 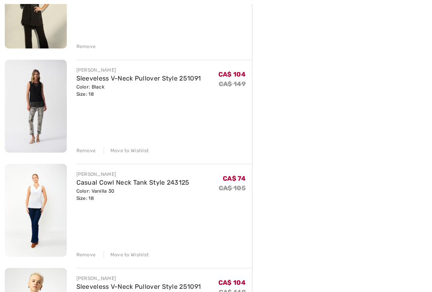 I want to click on s: CA$ 149, so click(x=232, y=84).